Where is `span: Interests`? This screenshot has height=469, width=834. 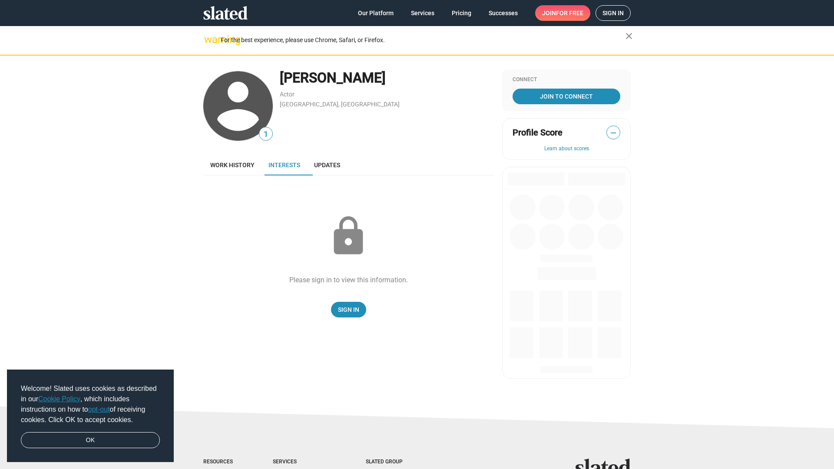 span: Interests is located at coordinates (284, 165).